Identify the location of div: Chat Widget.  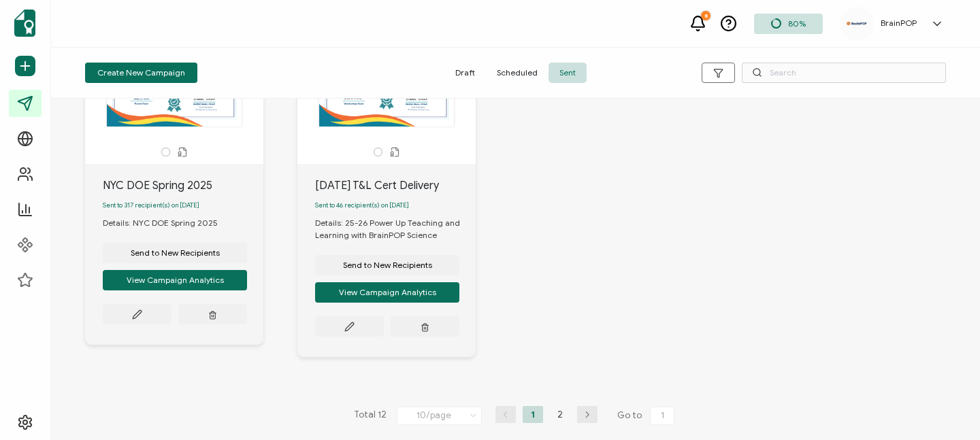
(946, 408).